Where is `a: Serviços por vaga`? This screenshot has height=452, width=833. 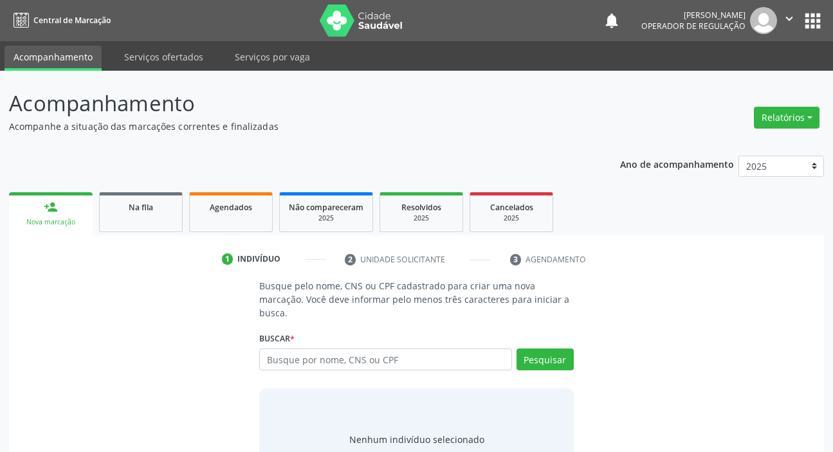
a: Serviços por vaga is located at coordinates (272, 57).